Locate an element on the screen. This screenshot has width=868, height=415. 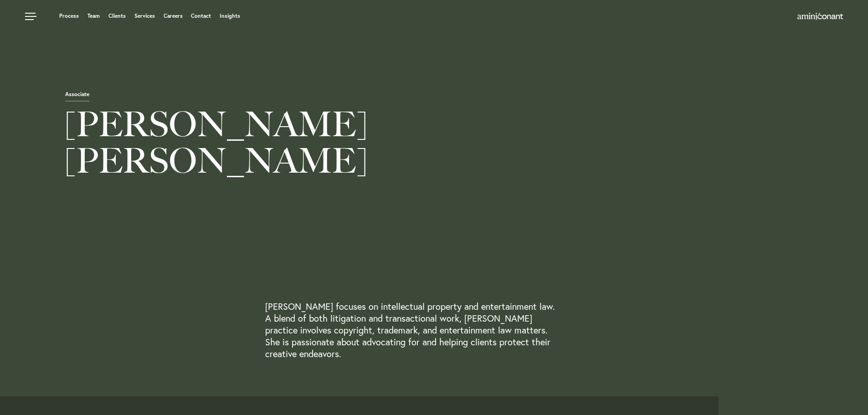
a: Team is located at coordinates (93, 16).